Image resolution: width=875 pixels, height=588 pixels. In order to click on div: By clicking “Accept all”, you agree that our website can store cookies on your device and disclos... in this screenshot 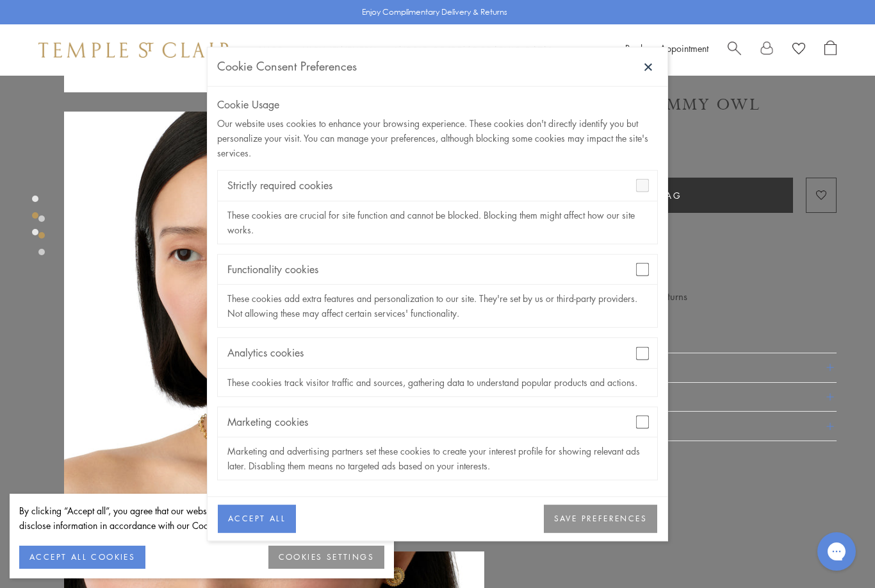, I will do `click(202, 517)`.